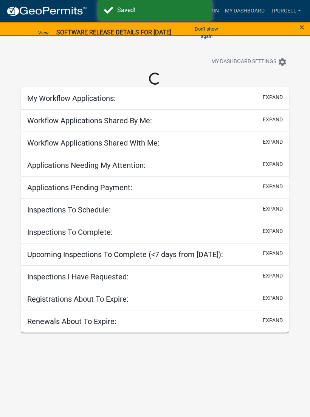 The image size is (310, 417). I want to click on h5: My Workflow Applications:, so click(72, 98).